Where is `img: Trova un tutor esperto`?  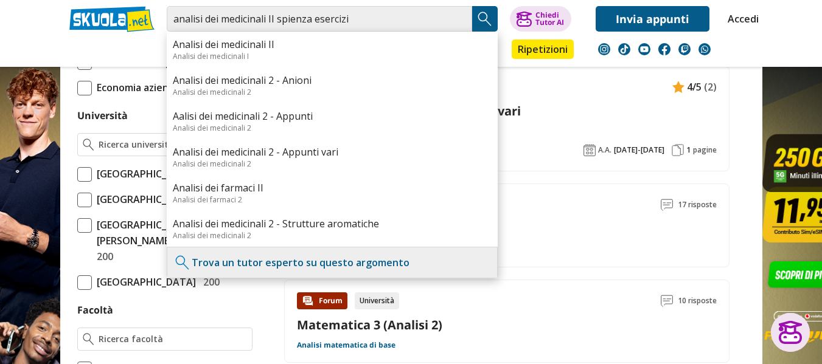
img: Trova un tutor esperto is located at coordinates (182, 263).